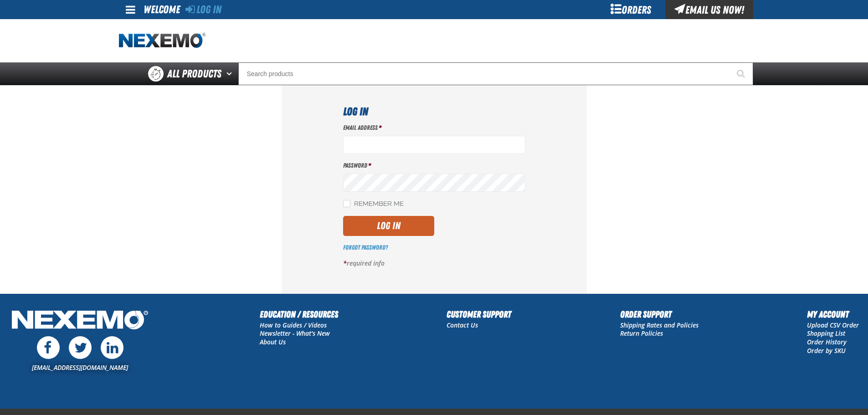 This screenshot has width=868, height=415. What do you see at coordinates (231, 73) in the screenshot?
I see `button: Open All Products pages` at bounding box center [231, 73].